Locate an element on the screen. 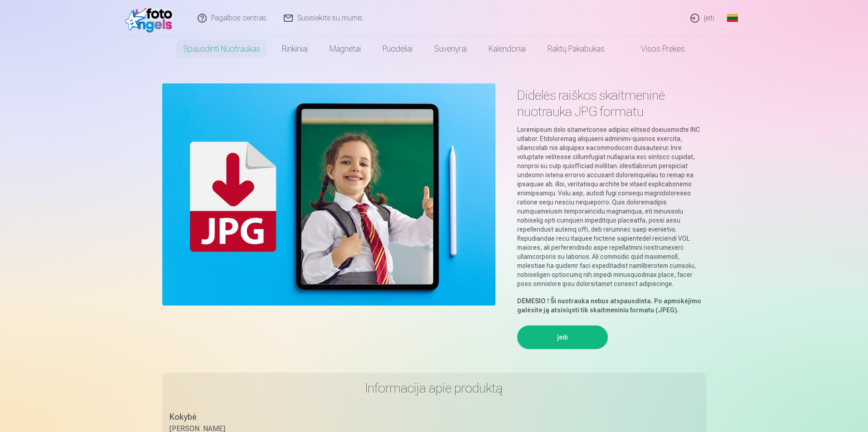  a: Raktų pakabukas is located at coordinates (576, 49).